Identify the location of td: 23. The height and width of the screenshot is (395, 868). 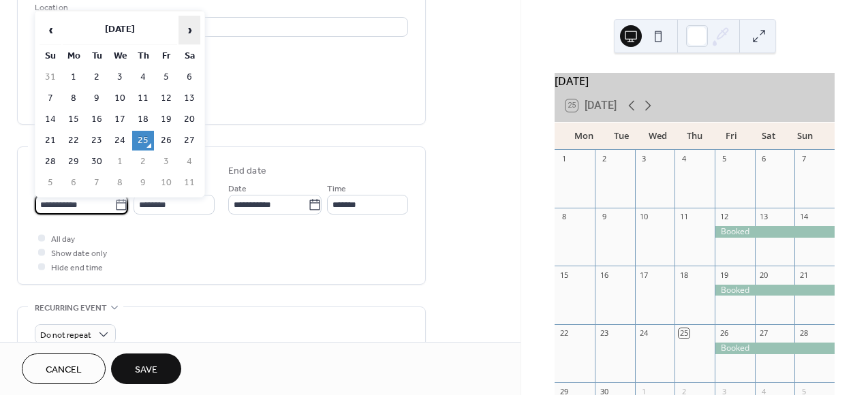
(97, 141).